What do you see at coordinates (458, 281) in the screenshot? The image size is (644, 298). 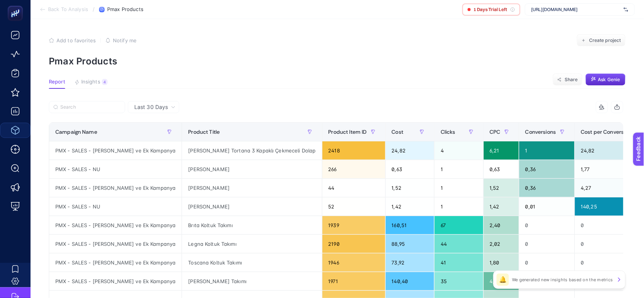 I see `div: 35` at bounding box center [458, 281].